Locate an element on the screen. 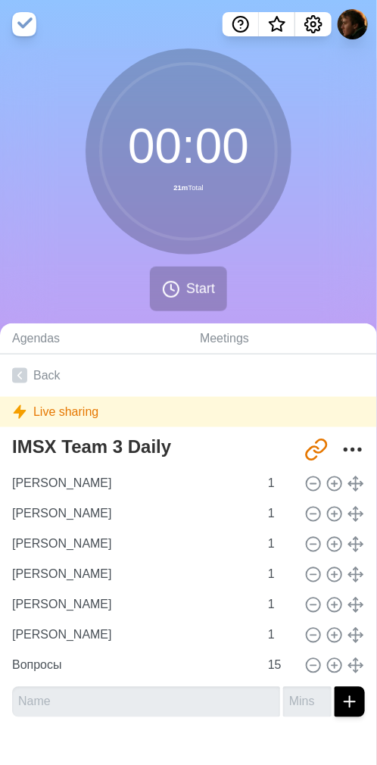  button: Start is located at coordinates (189, 289).